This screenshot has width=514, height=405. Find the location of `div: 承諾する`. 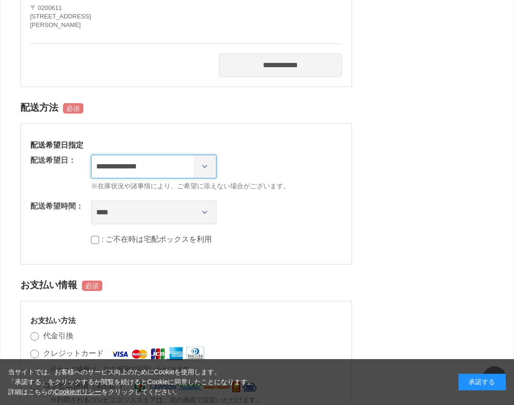

div: 承諾する is located at coordinates (482, 382).